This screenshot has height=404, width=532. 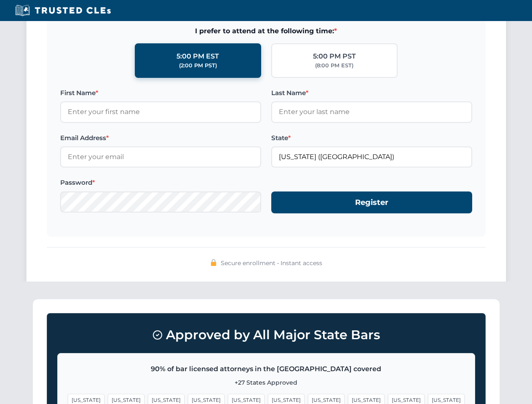 I want to click on input: California (CA), so click(x=371, y=157).